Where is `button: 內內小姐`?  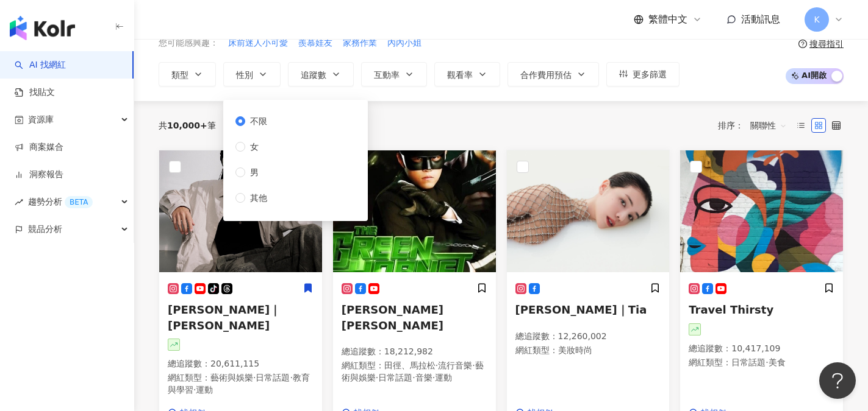 button: 內內小姐 is located at coordinates (404, 43).